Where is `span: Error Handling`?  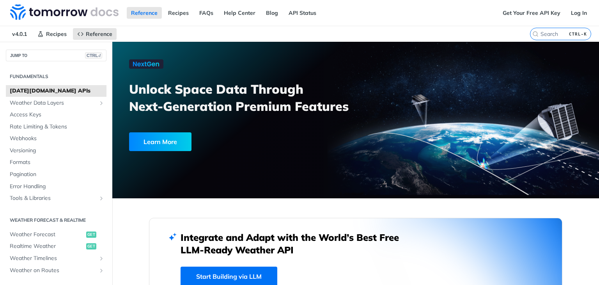 span: Error Handling is located at coordinates (57, 186).